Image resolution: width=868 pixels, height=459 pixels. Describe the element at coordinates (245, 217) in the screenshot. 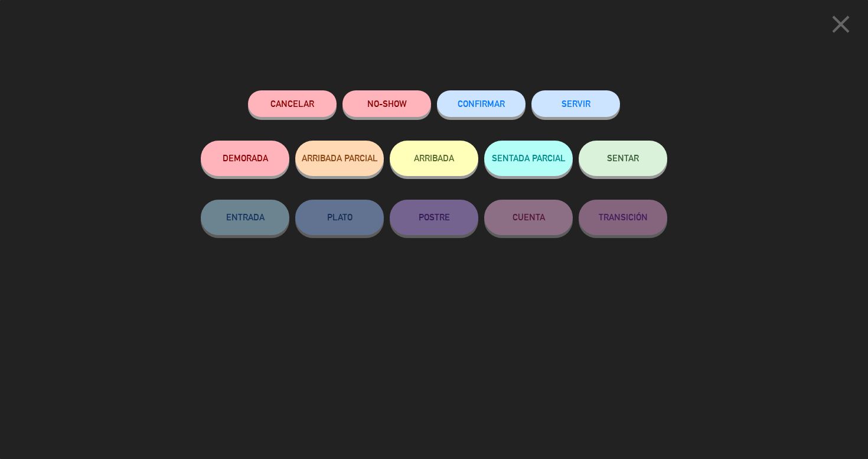

I see `button: ENTRADA` at that location.